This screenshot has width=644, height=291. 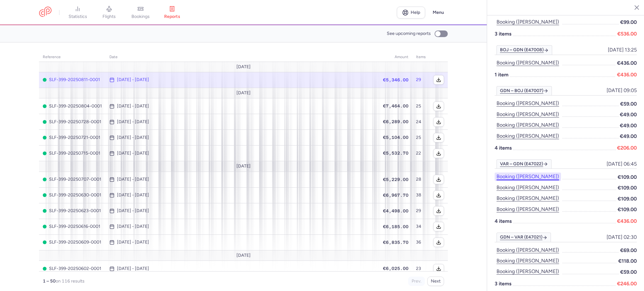 I want to click on span: €6,185.00, so click(x=396, y=226).